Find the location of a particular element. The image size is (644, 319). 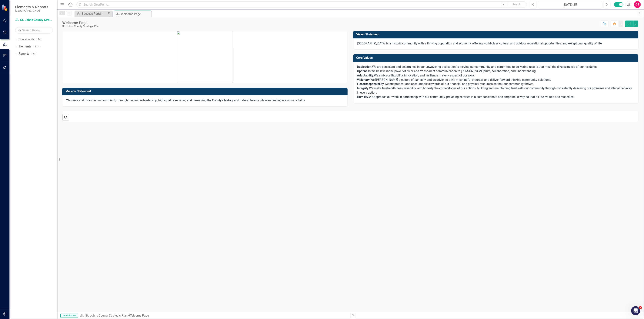

a: Elements is located at coordinates (25, 47).